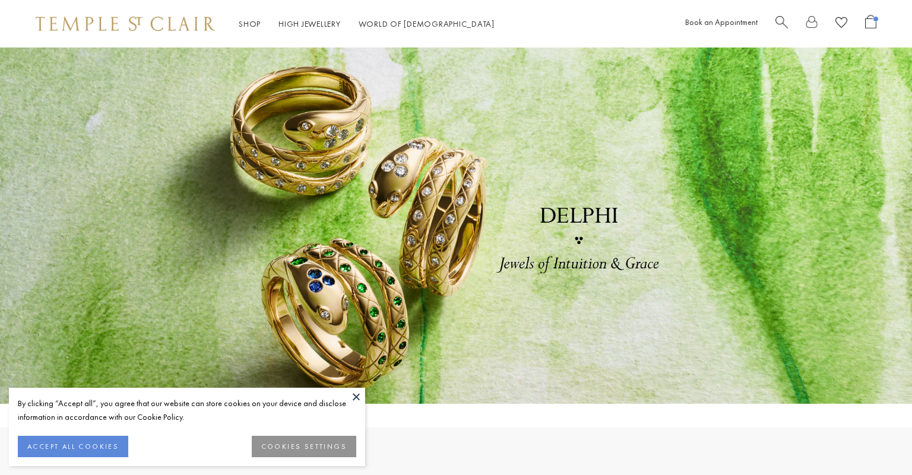  What do you see at coordinates (125, 24) in the screenshot?
I see `img: Temple St. Clair` at bounding box center [125, 24].